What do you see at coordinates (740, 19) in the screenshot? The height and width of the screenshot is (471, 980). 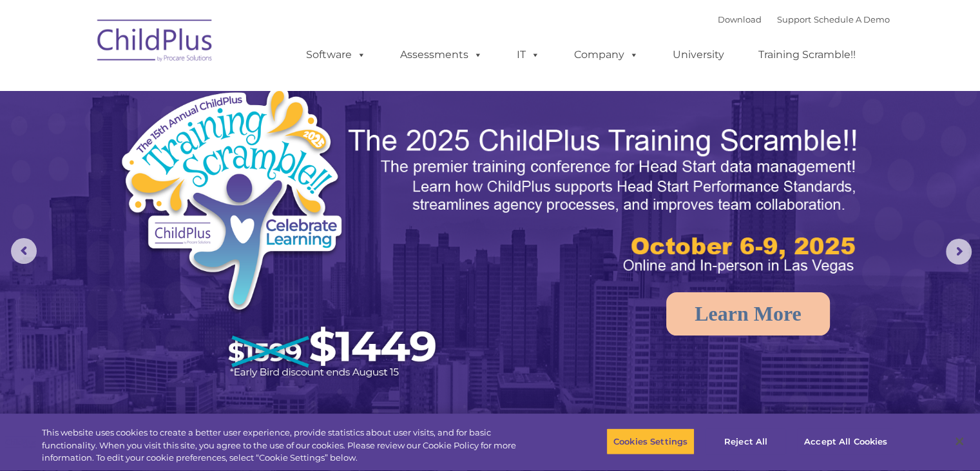 I see `a: Download` at bounding box center [740, 19].